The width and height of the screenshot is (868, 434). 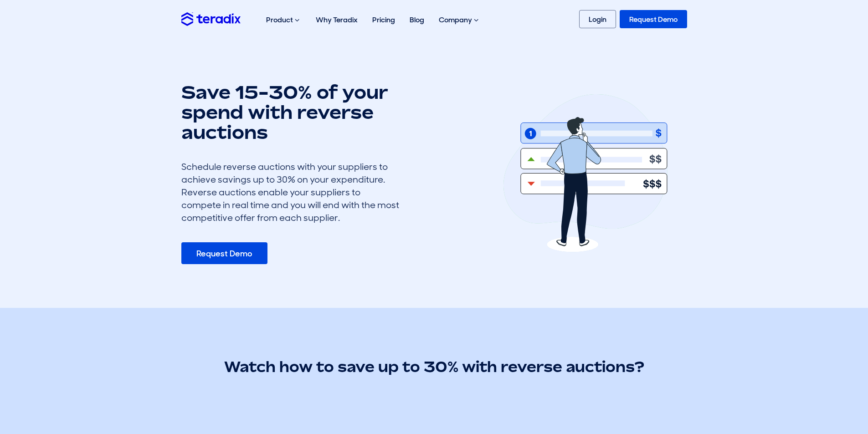 I want to click on a: Login, so click(x=597, y=19).